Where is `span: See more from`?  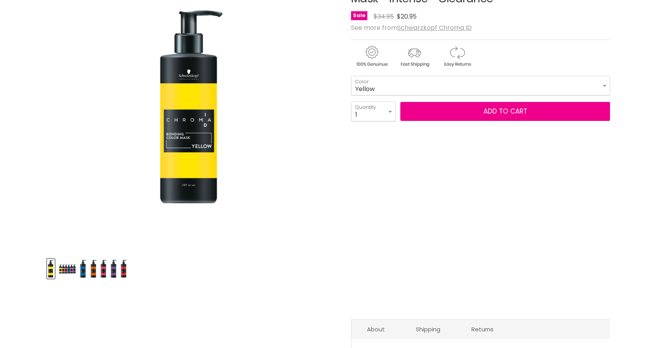
span: See more from is located at coordinates (411, 28).